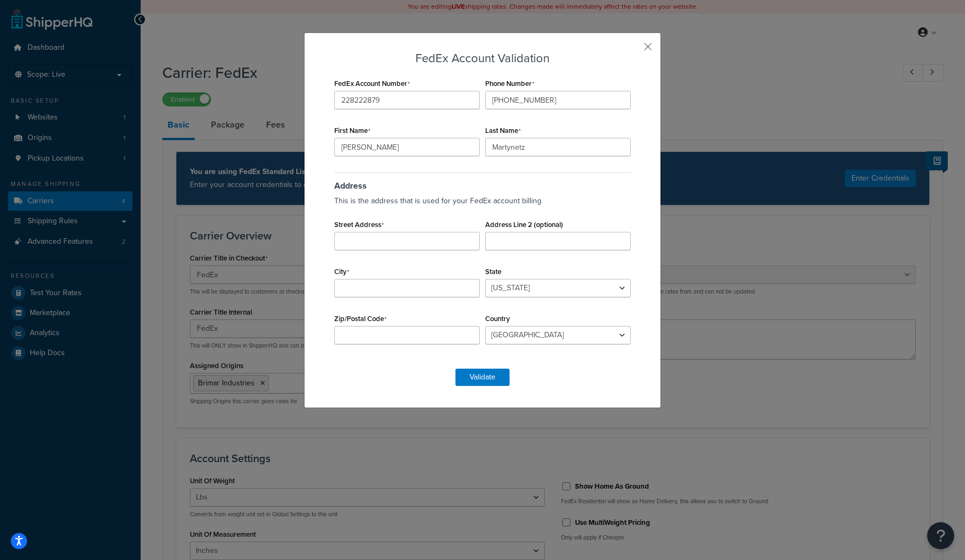 This screenshot has width=965, height=560. Describe the element at coordinates (482, 201) in the screenshot. I see `p: This is the address that is used for your FedEx account billing` at that location.